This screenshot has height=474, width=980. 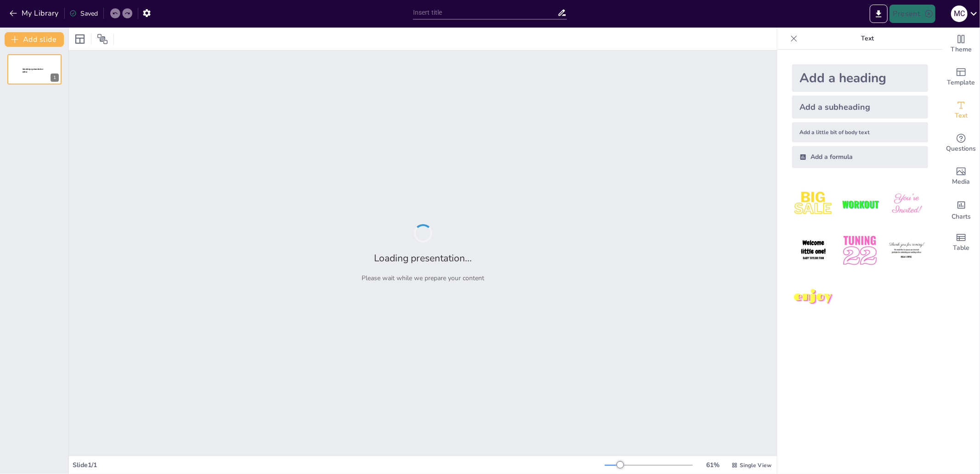 What do you see at coordinates (906, 250) in the screenshot?
I see `img: 6.jpeg` at bounding box center [906, 250].